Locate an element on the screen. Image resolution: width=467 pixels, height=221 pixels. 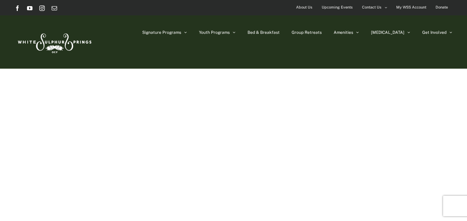
span: Get Involved is located at coordinates (434, 32).